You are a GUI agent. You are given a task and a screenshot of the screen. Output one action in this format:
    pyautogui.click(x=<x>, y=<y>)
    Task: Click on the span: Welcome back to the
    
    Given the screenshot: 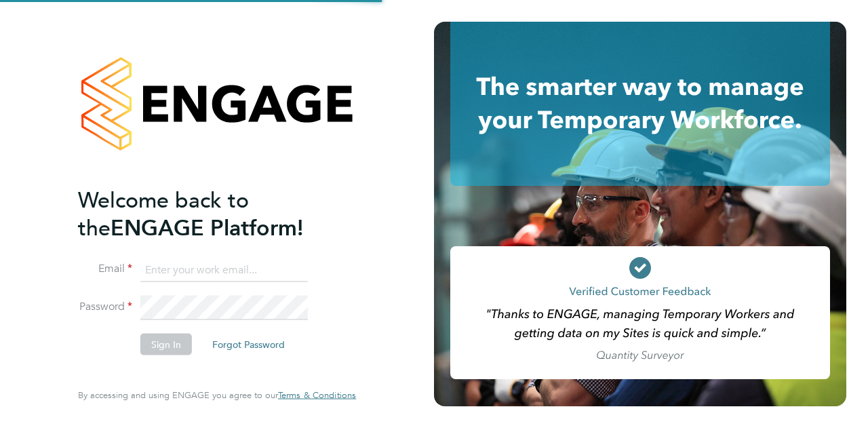 What is the action you would take?
    pyautogui.click(x=163, y=214)
    